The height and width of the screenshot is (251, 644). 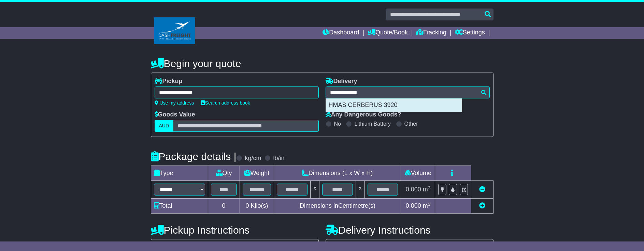 What do you see at coordinates (179, 174) in the screenshot?
I see `td: Type` at bounding box center [179, 174].